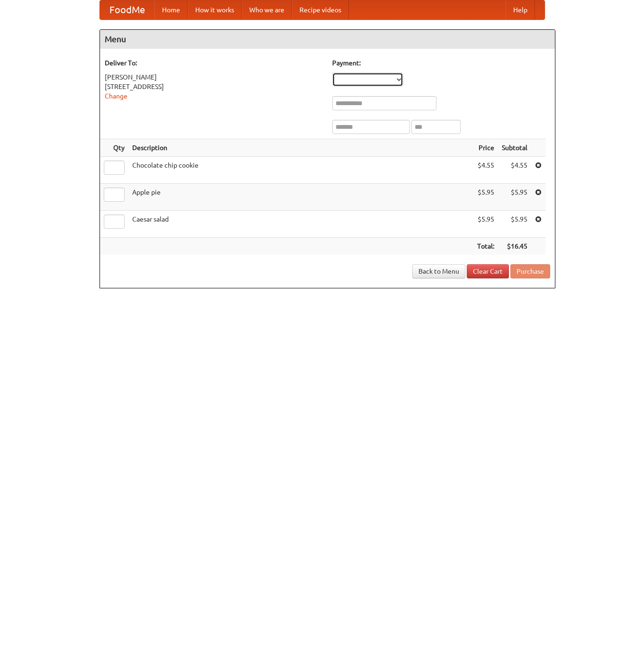 The image size is (644, 670). I want to click on th: Description, so click(301, 148).